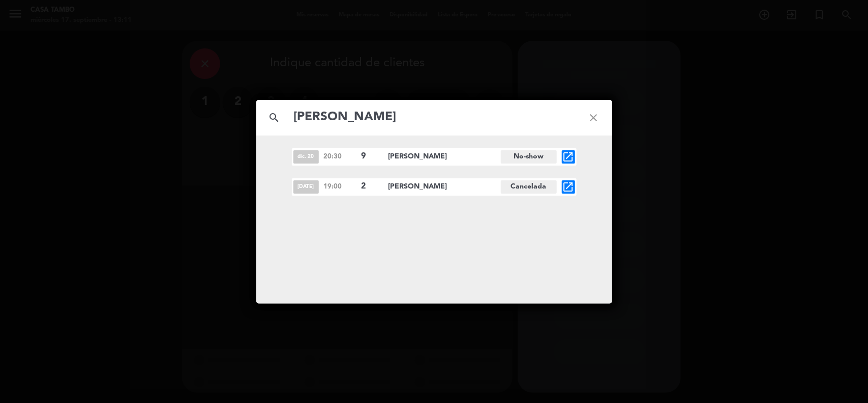 The height and width of the screenshot is (403, 868). I want to click on i: close, so click(594, 117).